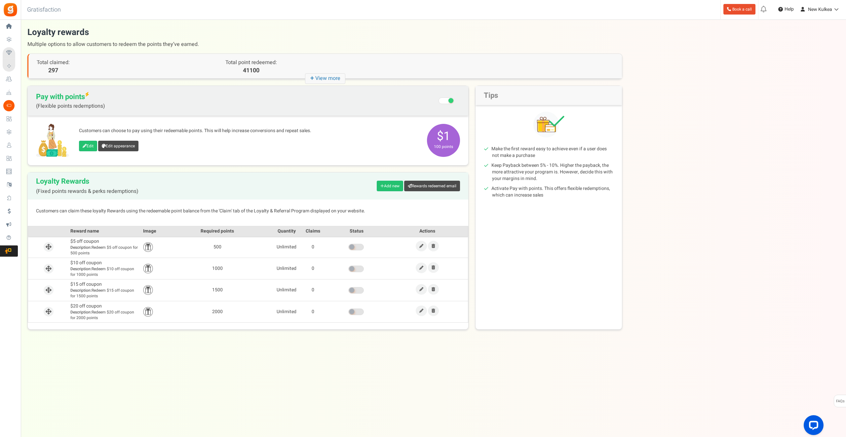  What do you see at coordinates (313, 231) in the screenshot?
I see `th: Claims` at bounding box center [313, 231].